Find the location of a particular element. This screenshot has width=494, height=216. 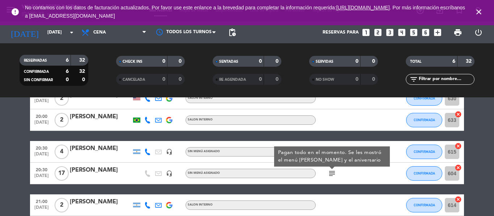

i: looks_6 is located at coordinates (425, 33).